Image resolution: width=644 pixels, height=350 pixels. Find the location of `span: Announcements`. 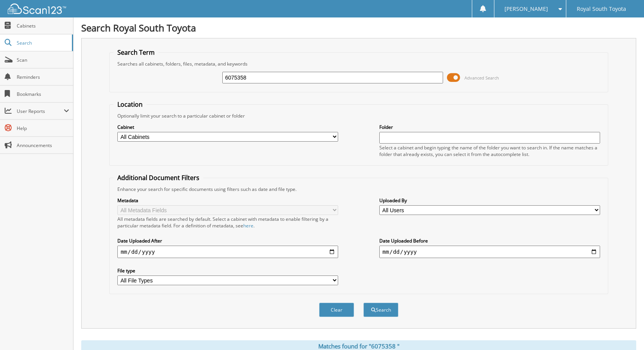

span: Announcements is located at coordinates (43, 145).